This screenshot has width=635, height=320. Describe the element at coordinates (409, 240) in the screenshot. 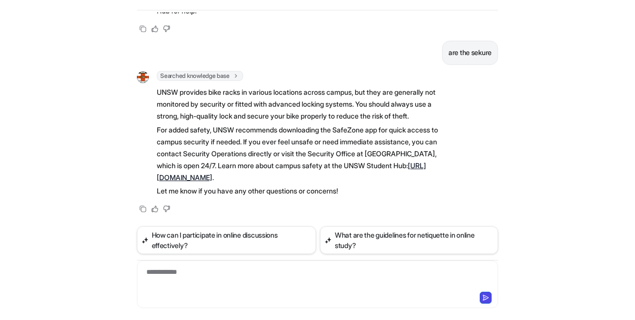

I see `button: What are the guidelines for netiquette in online study?` at that location.